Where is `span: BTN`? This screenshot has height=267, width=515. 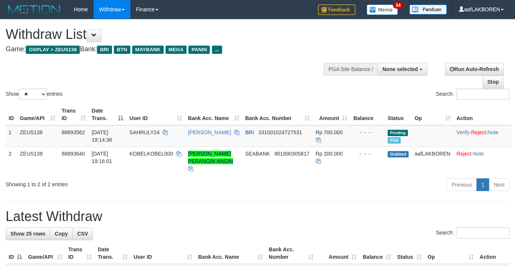
span: BTN is located at coordinates (122, 50).